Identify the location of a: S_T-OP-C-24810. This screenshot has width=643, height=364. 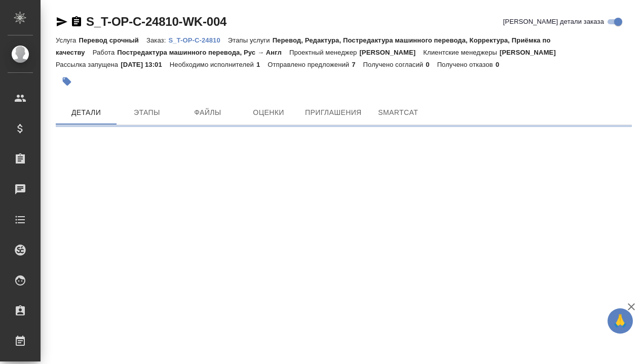
(197, 39).